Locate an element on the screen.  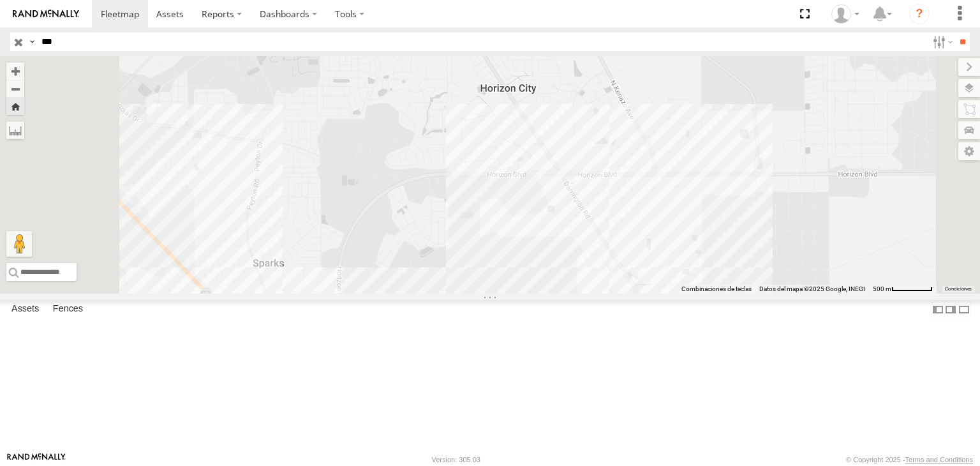
img: rand-logo.svg is located at coordinates (46, 14).